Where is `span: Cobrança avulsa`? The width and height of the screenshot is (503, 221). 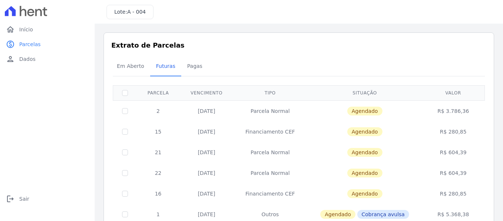 span: Cobrança avulsa is located at coordinates (383, 215).